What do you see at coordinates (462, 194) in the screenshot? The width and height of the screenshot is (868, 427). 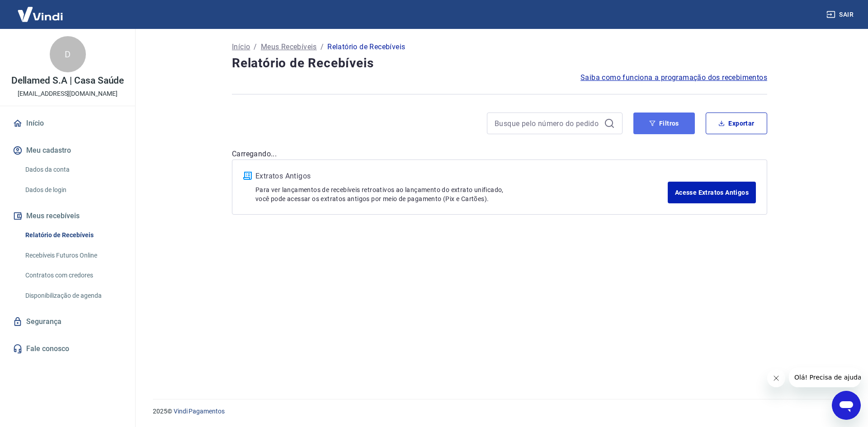 I see `p: Para ver lançamentos de recebíveis retroativos ao lançamento do extrato unificado, você pode aces...` at bounding box center [462, 194].